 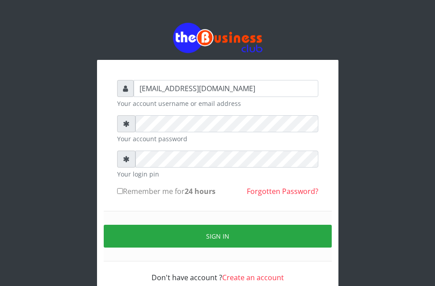 I want to click on input: Remember me for24 hours, so click(x=120, y=191).